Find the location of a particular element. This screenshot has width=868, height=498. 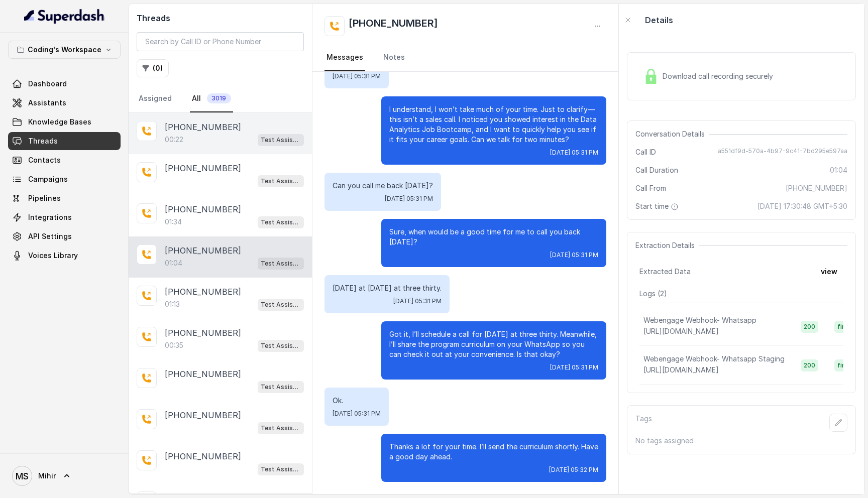

p: I understand, I won’t take much of your time. Just to clarify—this isn’t a sales call. I noticed ... is located at coordinates (494, 125).